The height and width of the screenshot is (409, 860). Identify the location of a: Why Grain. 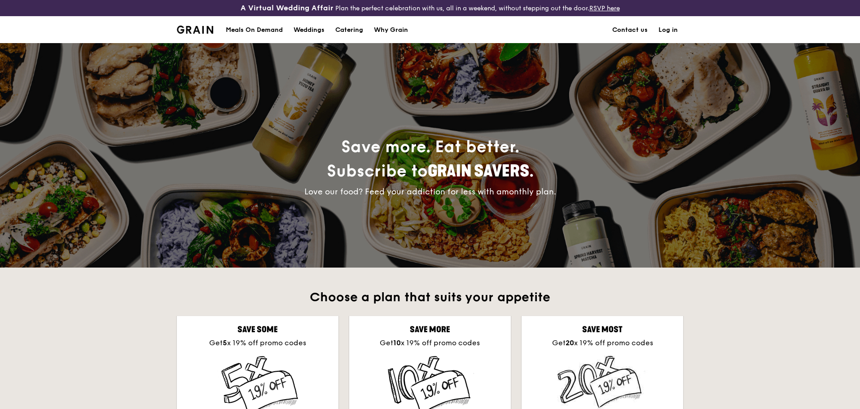
(391, 30).